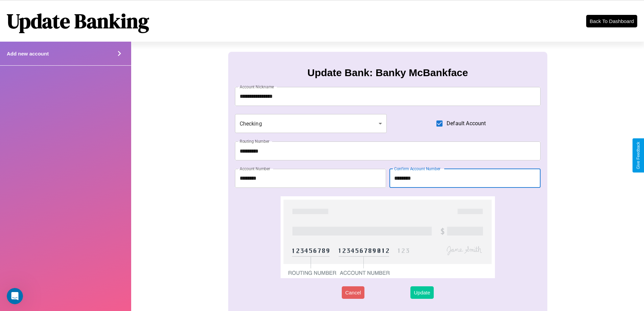 This screenshot has height=311, width=644. I want to click on label: Routing Number, so click(255, 141).